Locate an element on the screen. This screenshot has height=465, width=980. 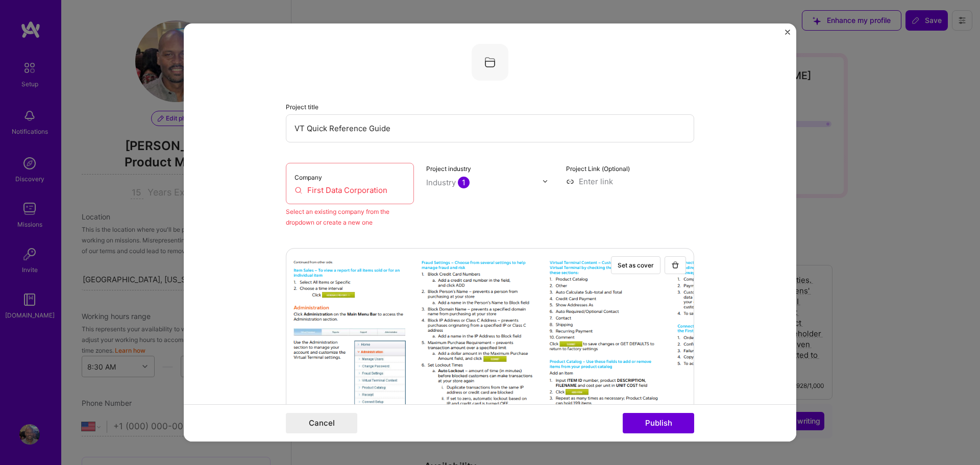
div: Select an existing company from the dropdown or create a new one is located at coordinates (350, 217).